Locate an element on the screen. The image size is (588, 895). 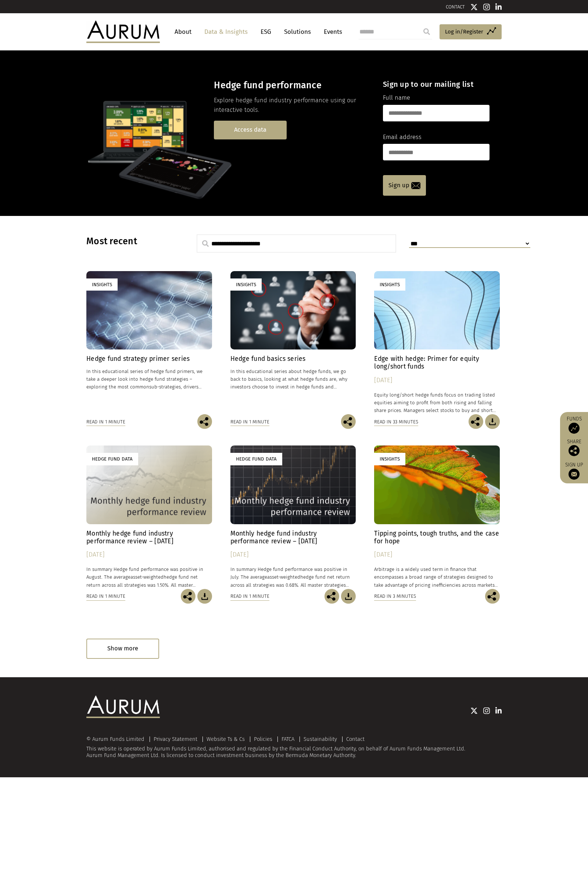
p: In this educational series about hedge funds, we go back to basics, looking at what hedge funds a... is located at coordinates (293, 379).